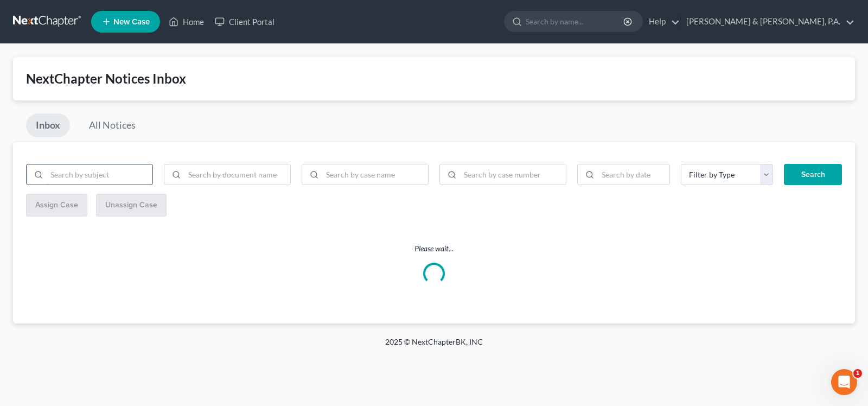 This screenshot has width=868, height=406. What do you see at coordinates (813, 175) in the screenshot?
I see `button: Search` at bounding box center [813, 175].